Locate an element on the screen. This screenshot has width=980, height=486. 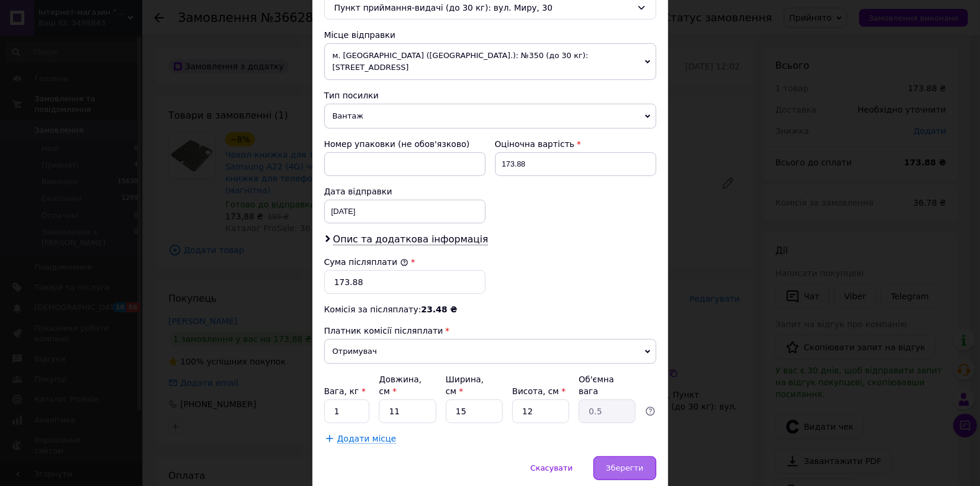
span: Платник комісії післяплати is located at coordinates (384, 331).